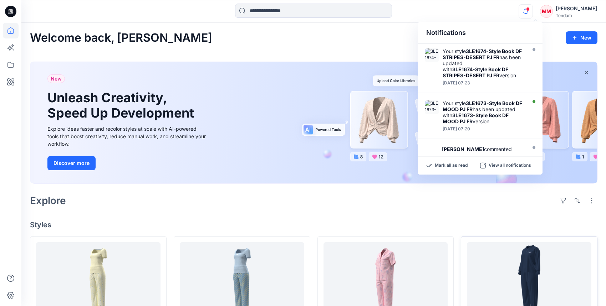 The height and width of the screenshot is (306, 606). I want to click on div: commented on, so click(483, 155).